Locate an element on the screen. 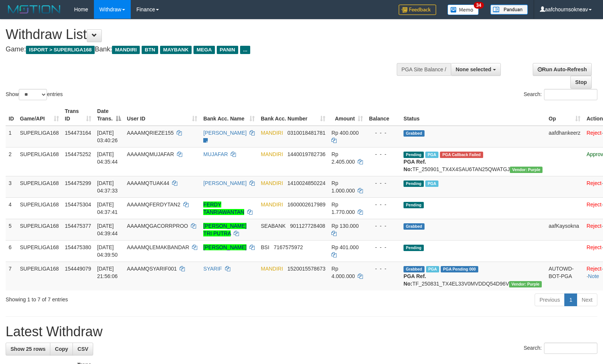 This screenshot has height=364, width=603. a: SYARIF is located at coordinates (213, 269).